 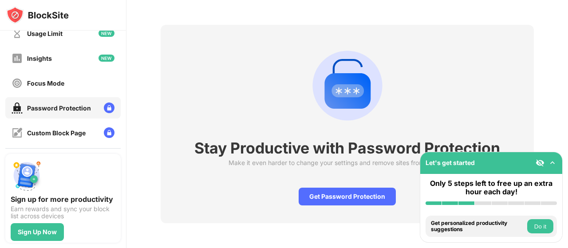 What do you see at coordinates (492, 188) in the screenshot?
I see `div: Only 5 steps left to free up an extra hour each day!` at bounding box center [492, 188].